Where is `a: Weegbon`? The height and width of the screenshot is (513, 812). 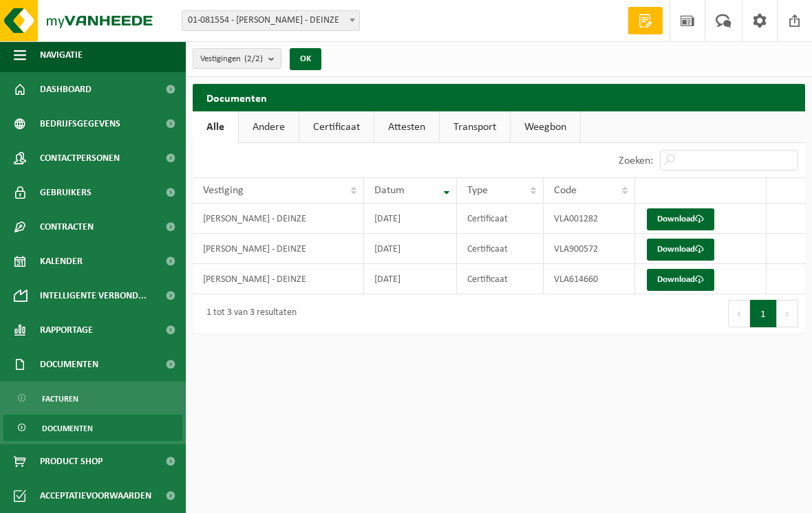
a: Weegbon is located at coordinates (545, 127).